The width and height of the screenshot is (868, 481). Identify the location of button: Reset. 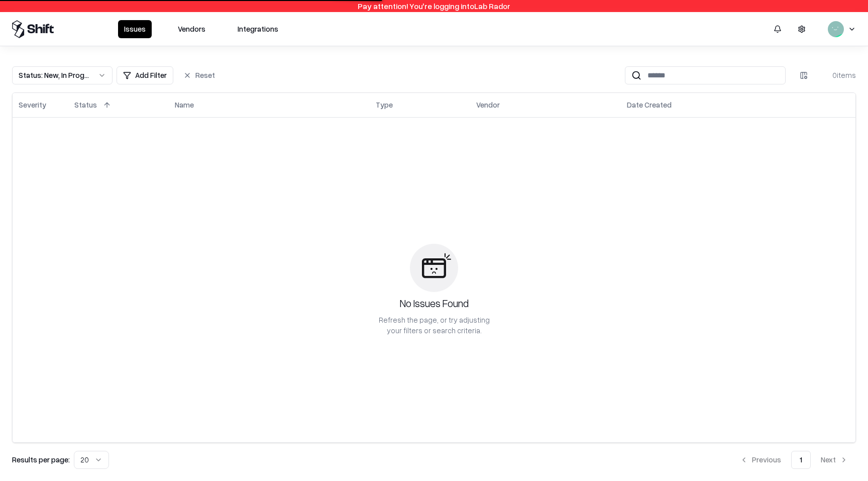
(199, 75).